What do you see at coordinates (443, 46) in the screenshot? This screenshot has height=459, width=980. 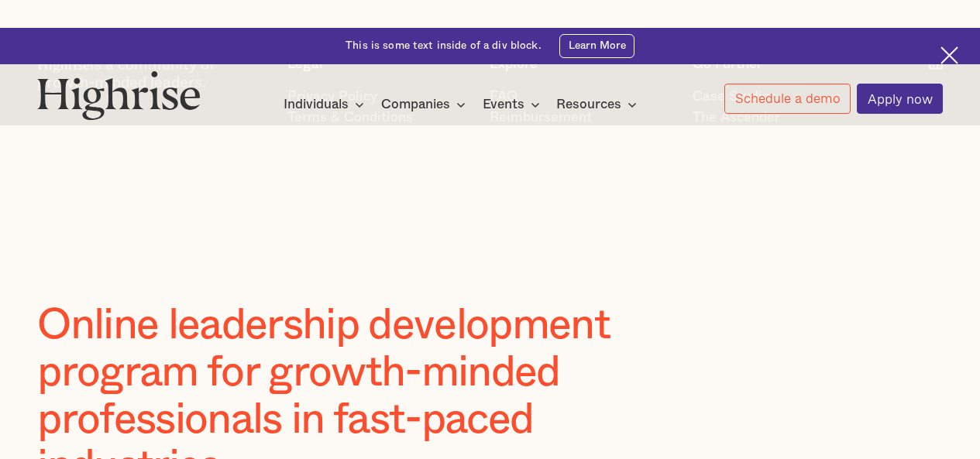 I see `div: This is some text inside of a div block.` at bounding box center [443, 46].